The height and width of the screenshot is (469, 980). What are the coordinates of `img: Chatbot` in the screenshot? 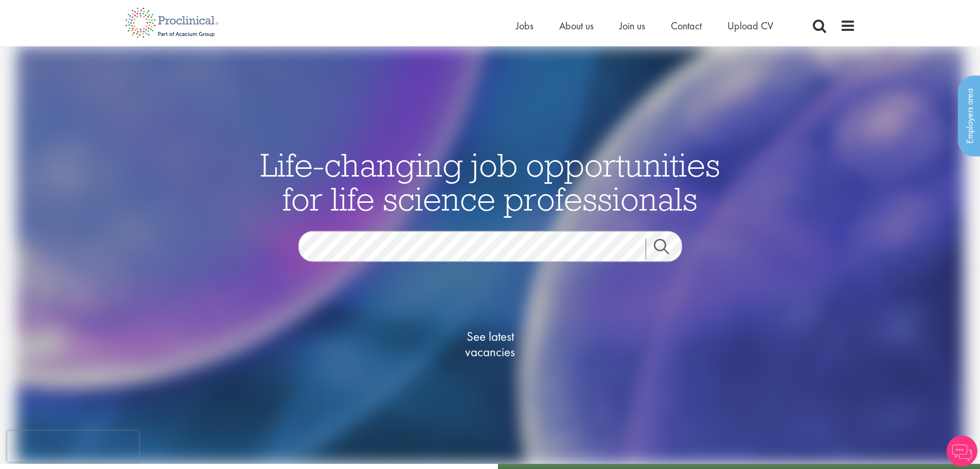 It's located at (962, 451).